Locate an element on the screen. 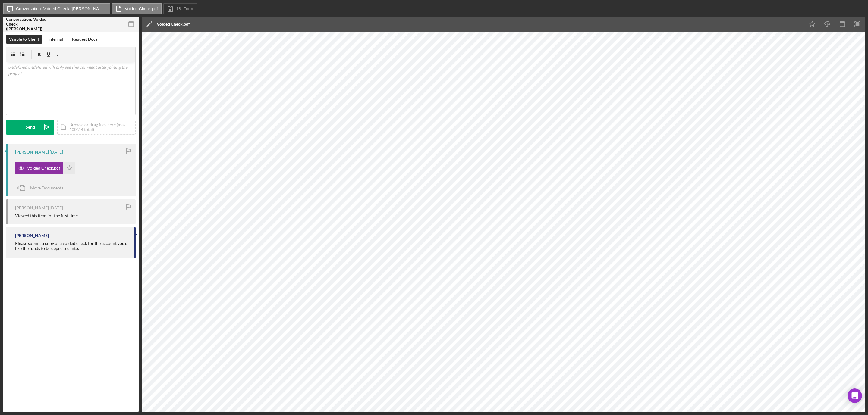 The height and width of the screenshot is (415, 868). div: Internal is located at coordinates (55, 39).